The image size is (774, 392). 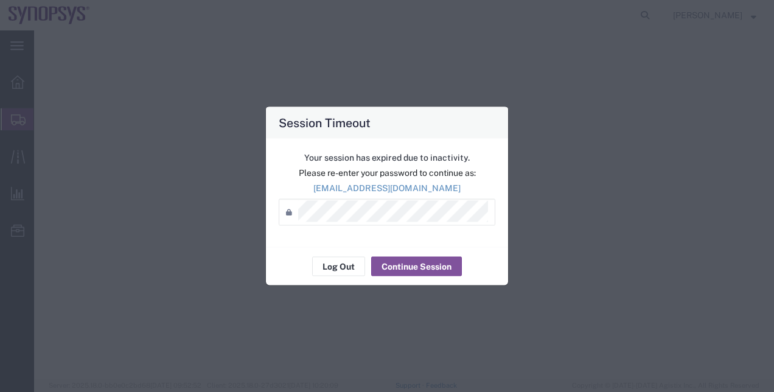 What do you see at coordinates (324, 122) in the screenshot?
I see `h4: Session Timeout` at bounding box center [324, 122].